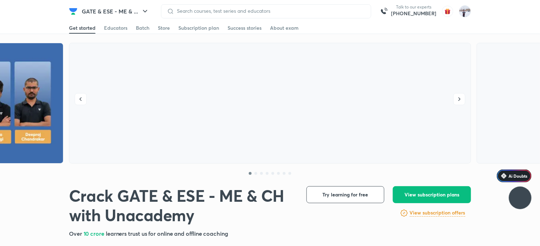  Describe the element at coordinates (521, 198) in the screenshot. I see `img: ttu` at that location.